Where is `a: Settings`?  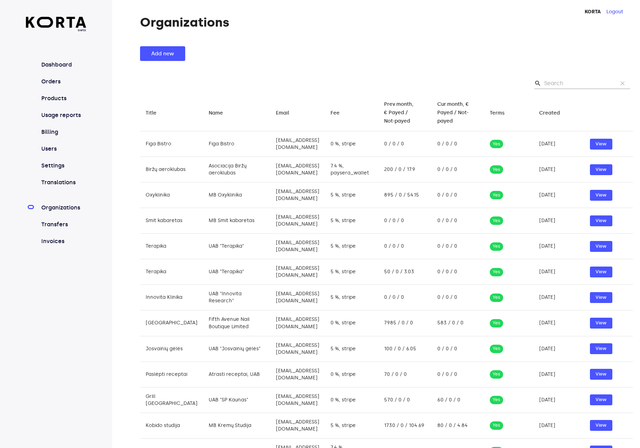
a: Settings is located at coordinates (63, 166).